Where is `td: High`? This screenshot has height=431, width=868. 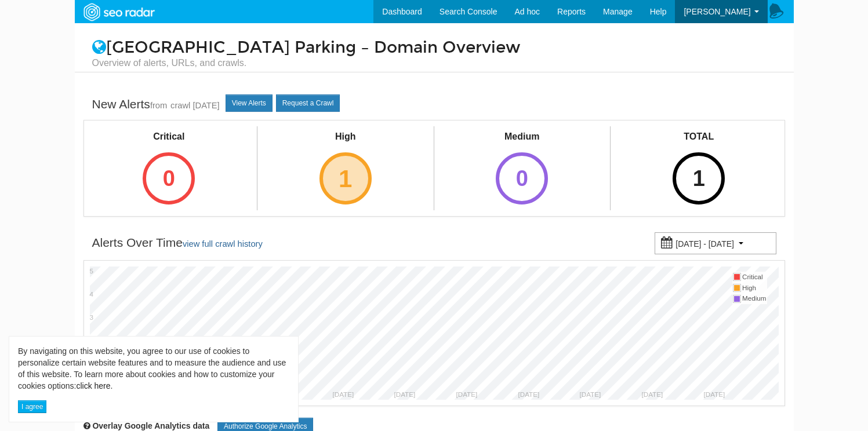 td: High is located at coordinates (754, 288).